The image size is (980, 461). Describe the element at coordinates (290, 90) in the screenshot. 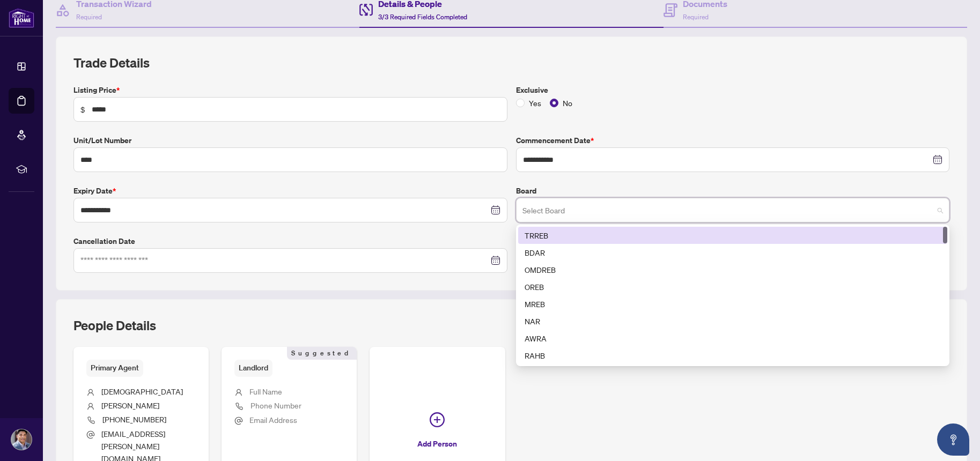

I see `label: Listing Price` at that location.